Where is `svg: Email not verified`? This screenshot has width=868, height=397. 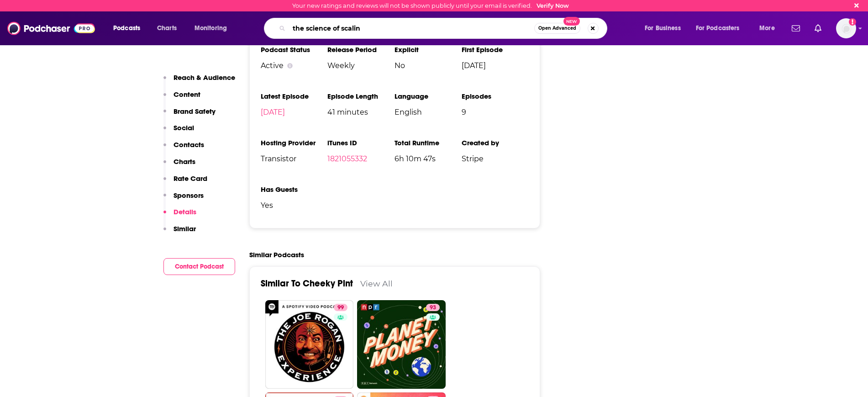
svg: Email not verified is located at coordinates (853, 22).